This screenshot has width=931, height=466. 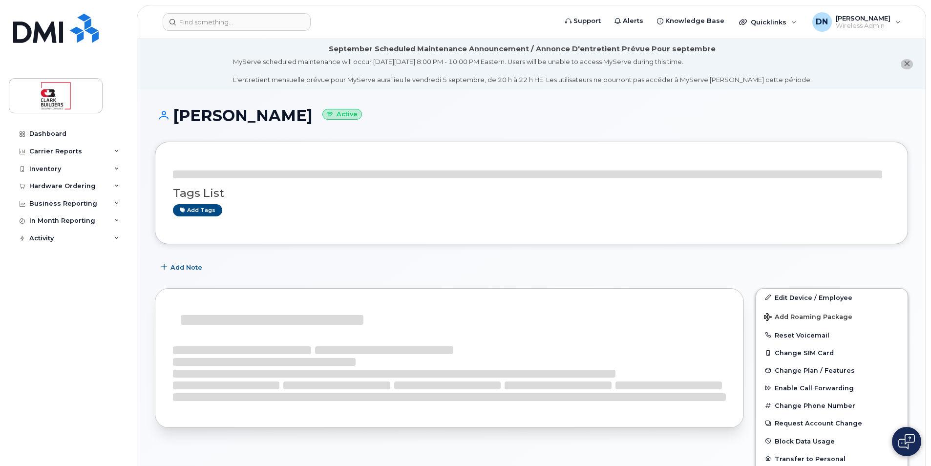 I want to click on span: Change Plan / Features, so click(x=815, y=370).